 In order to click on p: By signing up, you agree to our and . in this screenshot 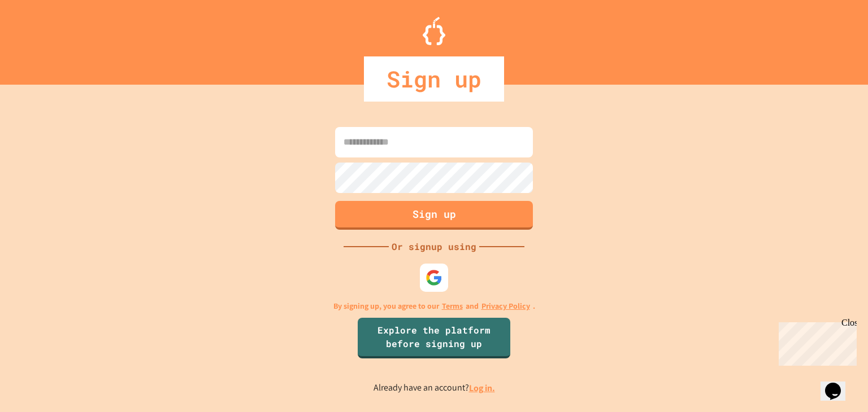, I will do `click(434, 306)`.